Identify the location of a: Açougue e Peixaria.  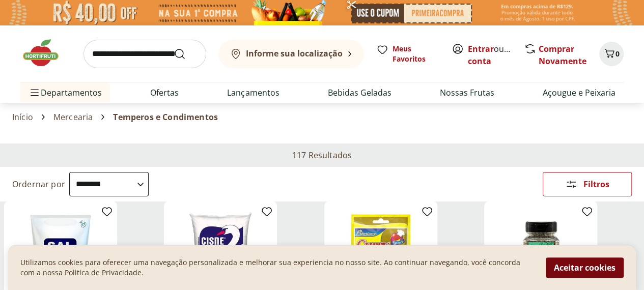
(579, 92).